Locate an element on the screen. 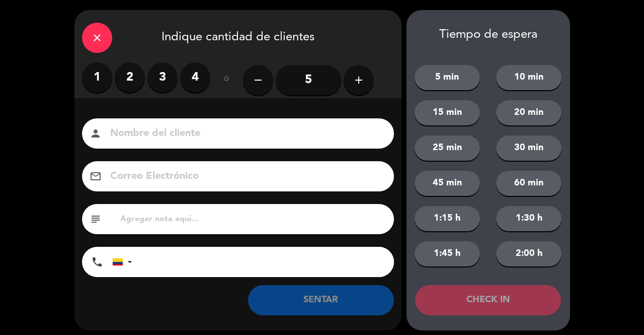 The height and width of the screenshot is (335, 644). i: close is located at coordinates (97, 37).